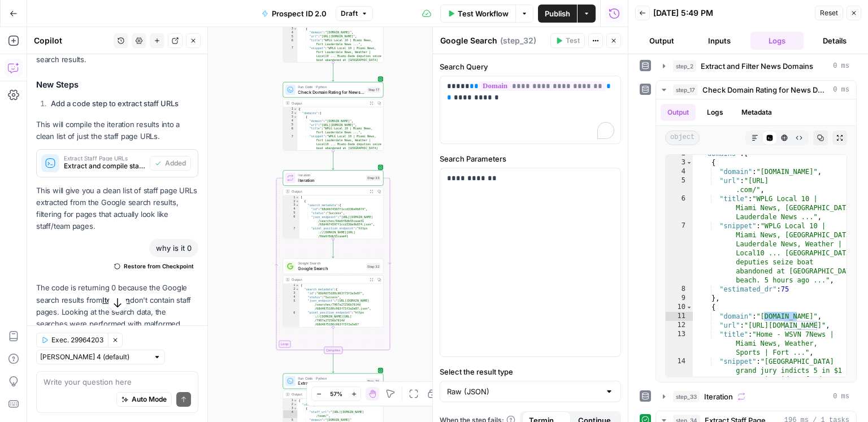 The height and width of the screenshot is (422, 868). What do you see at coordinates (144, 399) in the screenshot?
I see `button: Auto Mode` at bounding box center [144, 399].